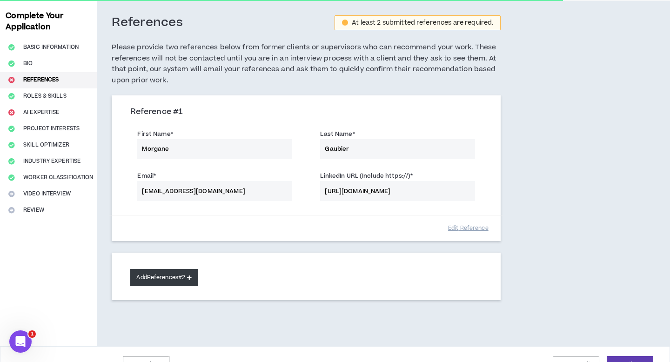 This screenshot has width=670, height=362. Describe the element at coordinates (422, 23) in the screenshot. I see `div: At least 2 submitted references are required.` at that location.